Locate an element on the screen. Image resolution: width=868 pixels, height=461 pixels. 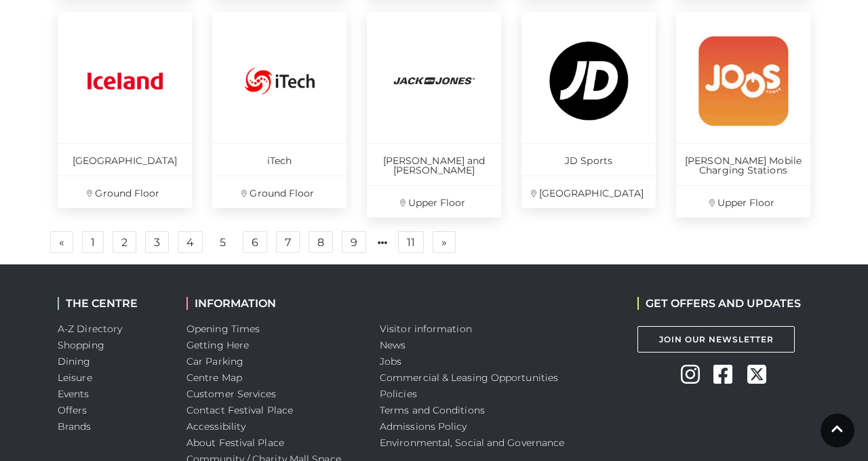
a: Brands is located at coordinates (75, 427).